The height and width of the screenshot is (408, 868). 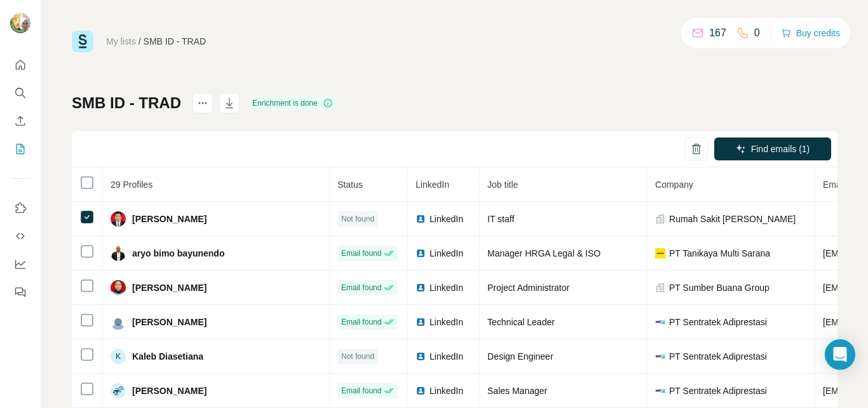 What do you see at coordinates (20, 236) in the screenshot?
I see `button: Use Surfe API` at bounding box center [20, 236].